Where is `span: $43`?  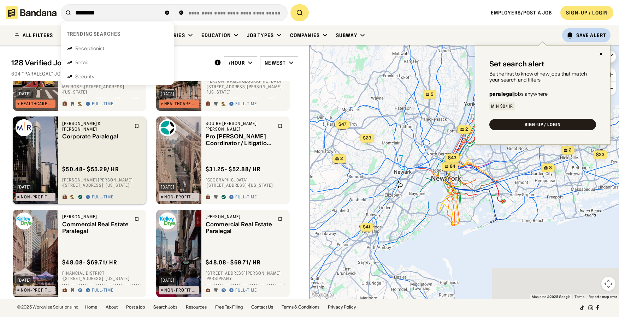
span: $43 is located at coordinates (452, 158).